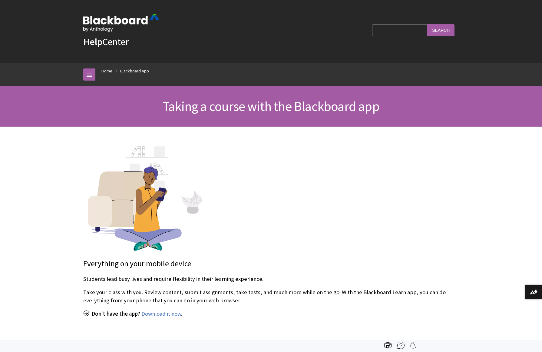  What do you see at coordinates (161, 314) in the screenshot?
I see `a: Download it now` at bounding box center [161, 314].